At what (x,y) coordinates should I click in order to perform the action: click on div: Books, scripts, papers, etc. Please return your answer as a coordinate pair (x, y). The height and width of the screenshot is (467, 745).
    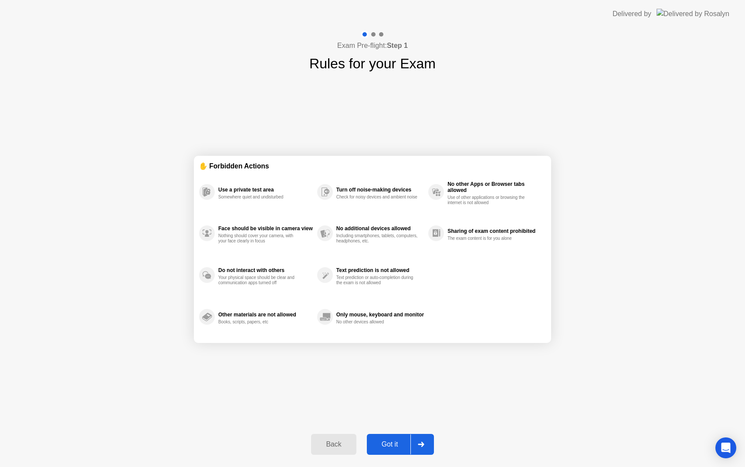
    Looking at the image, I should click on (259, 322).